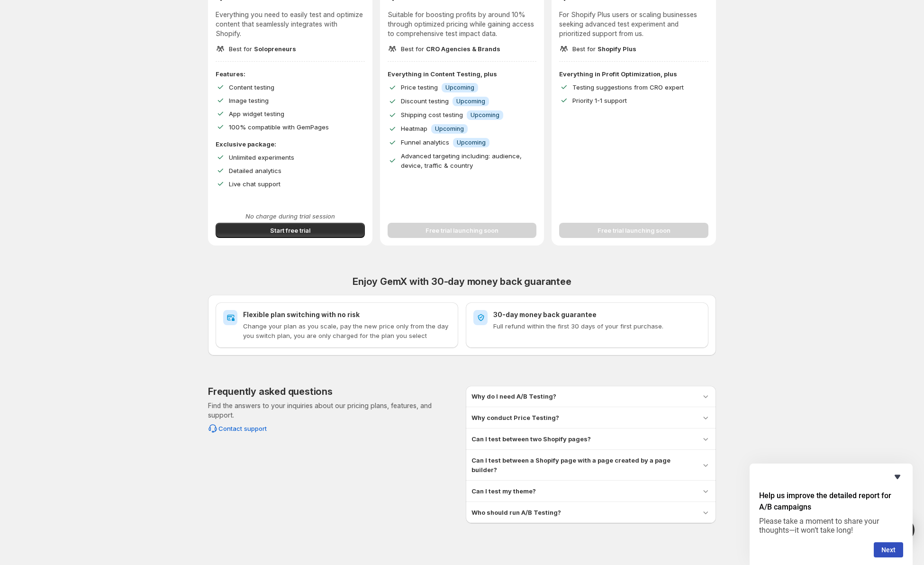 This screenshot has width=924, height=565. What do you see at coordinates (261, 157) in the screenshot?
I see `span: Unlimited experiments` at bounding box center [261, 157].